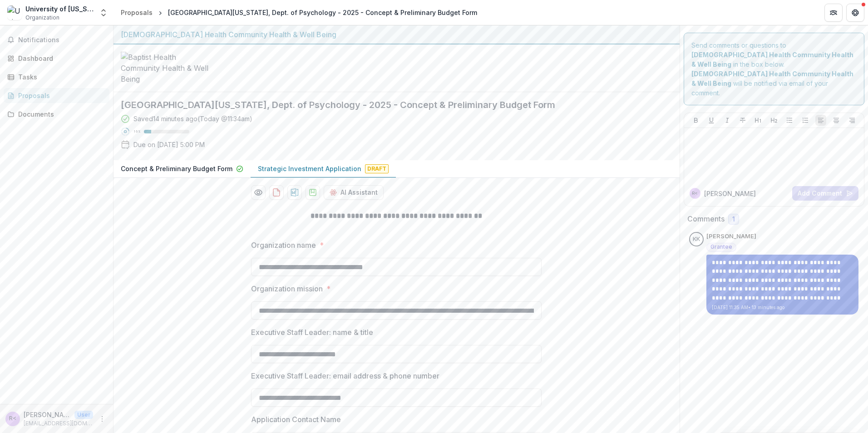 This screenshot has height=433, width=868. What do you see at coordinates (310, 168) in the screenshot?
I see `p: Strategic Investment Application` at bounding box center [310, 168].